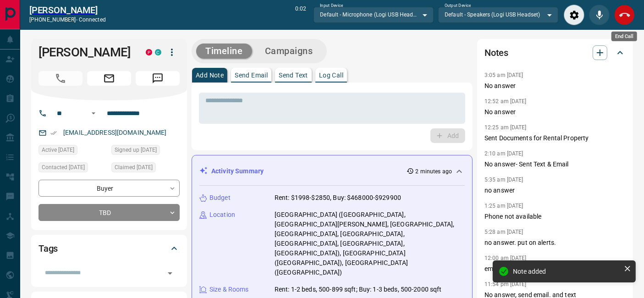  I want to click on p: Sent Documents for Rental Property, so click(555, 138).